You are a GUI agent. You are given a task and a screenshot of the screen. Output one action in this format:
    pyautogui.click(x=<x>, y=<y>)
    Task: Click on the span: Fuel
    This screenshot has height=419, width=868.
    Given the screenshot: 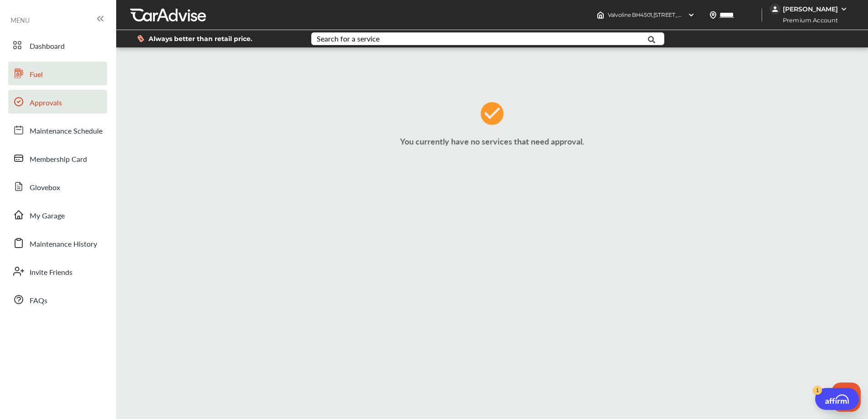 What is the action you would take?
    pyautogui.click(x=36, y=75)
    